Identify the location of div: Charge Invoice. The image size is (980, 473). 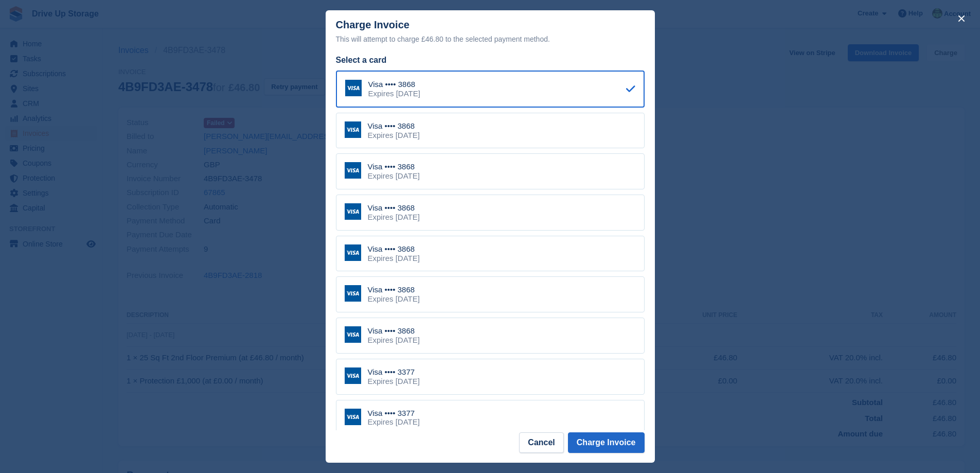
(490, 32).